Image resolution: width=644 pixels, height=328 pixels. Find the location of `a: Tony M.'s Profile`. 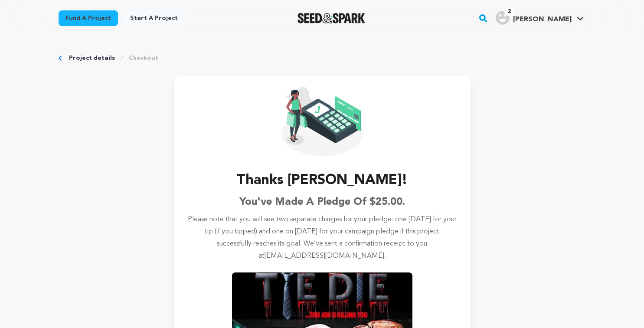

a: Tony M.'s Profile is located at coordinates (539, 17).